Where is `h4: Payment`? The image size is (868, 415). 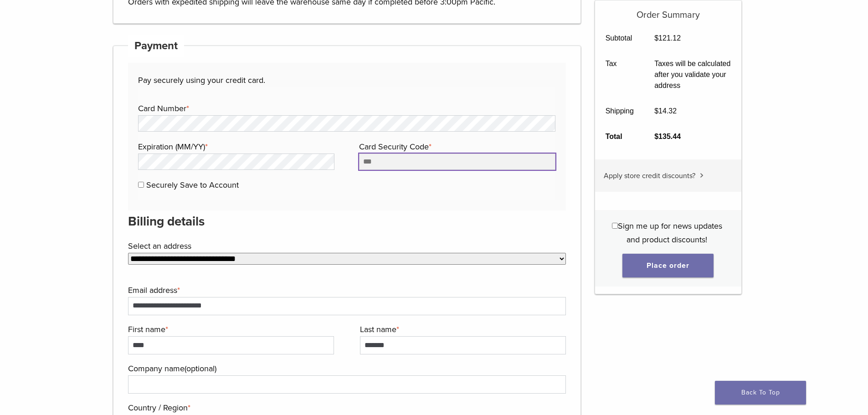 h4: Payment is located at coordinates (156, 46).